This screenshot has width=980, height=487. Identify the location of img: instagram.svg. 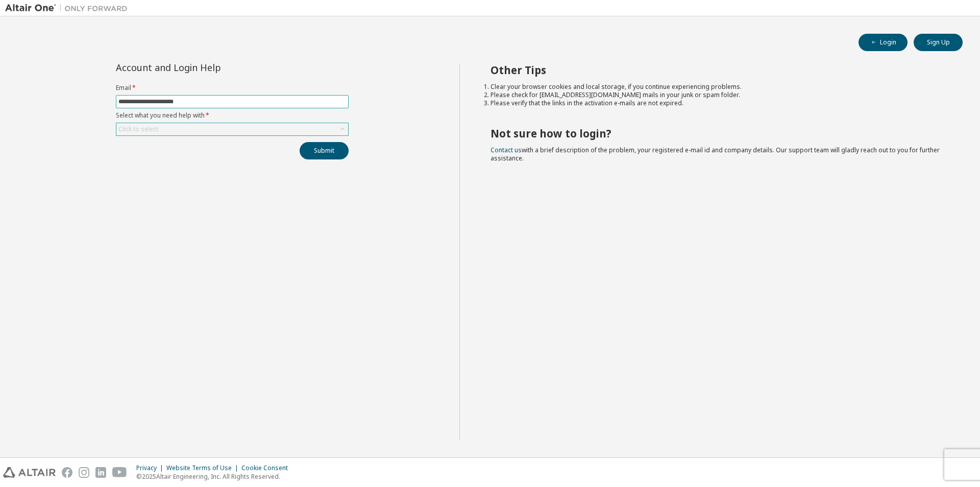
(84, 472).